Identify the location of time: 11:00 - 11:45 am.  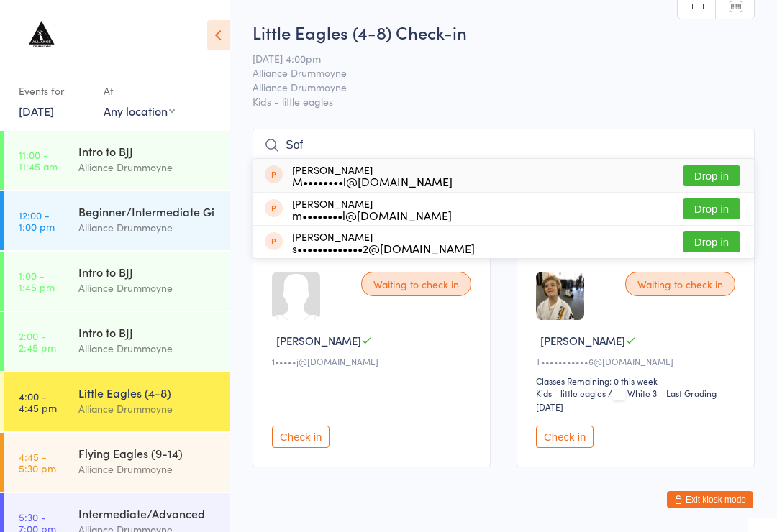
(38, 160).